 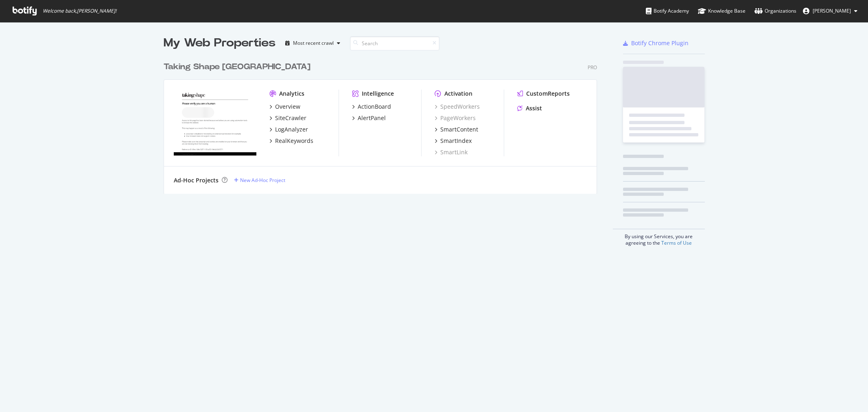 What do you see at coordinates (215, 122) in the screenshot?
I see `img: Takingshape.com` at bounding box center [215, 122].